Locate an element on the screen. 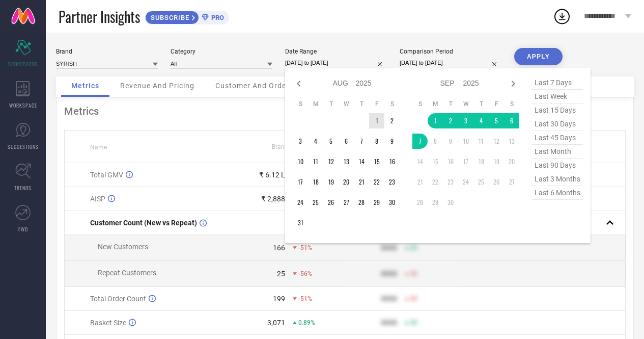  th: Monday is located at coordinates (435, 104).